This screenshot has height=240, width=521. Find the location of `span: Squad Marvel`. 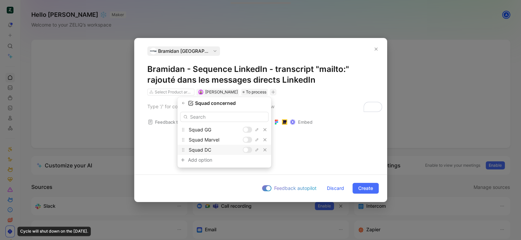

span: Squad Marvel is located at coordinates (204, 140).